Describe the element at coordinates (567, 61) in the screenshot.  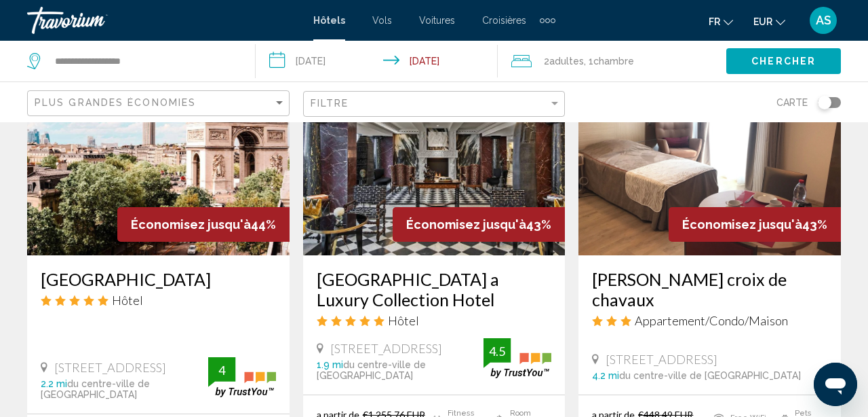
I see `span: Adultes` at that location.